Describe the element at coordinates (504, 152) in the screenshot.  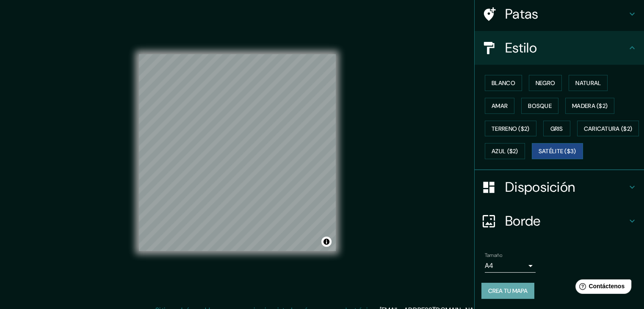
I see `font: Azul ($2)` at that location.